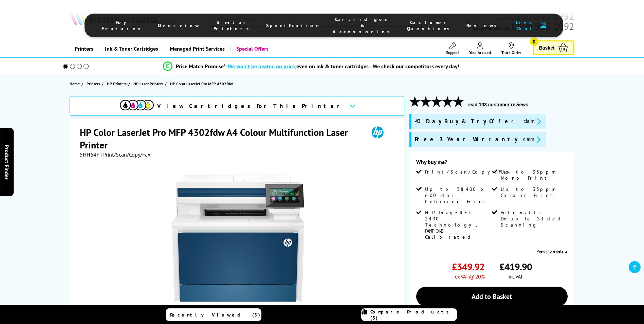 The height and width of the screenshot is (324, 644). Describe the element at coordinates (75, 84) in the screenshot. I see `a: Home` at that location.